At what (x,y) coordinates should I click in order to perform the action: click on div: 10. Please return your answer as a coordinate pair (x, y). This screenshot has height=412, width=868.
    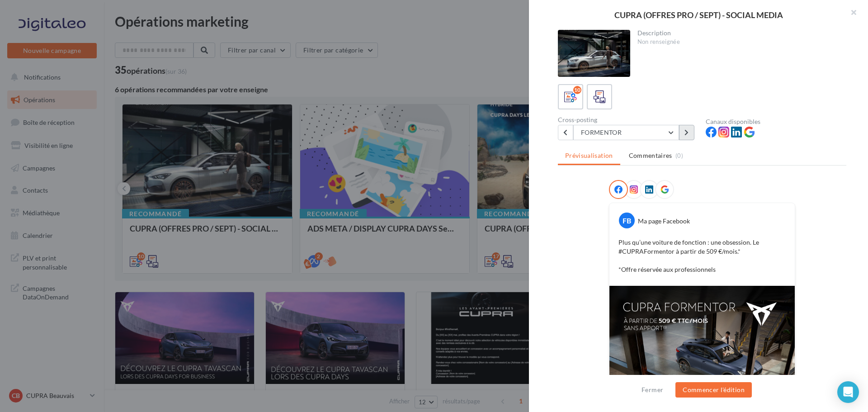
    Looking at the image, I should click on (577, 90).